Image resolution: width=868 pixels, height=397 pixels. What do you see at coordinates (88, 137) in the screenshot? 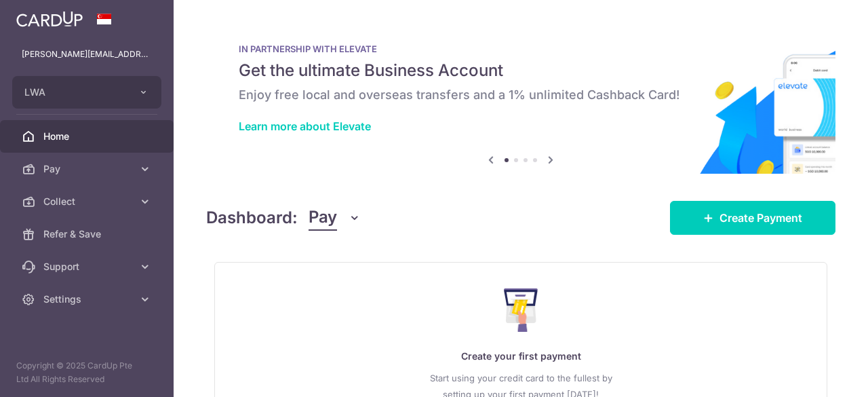
I see `span: Home` at bounding box center [88, 137].